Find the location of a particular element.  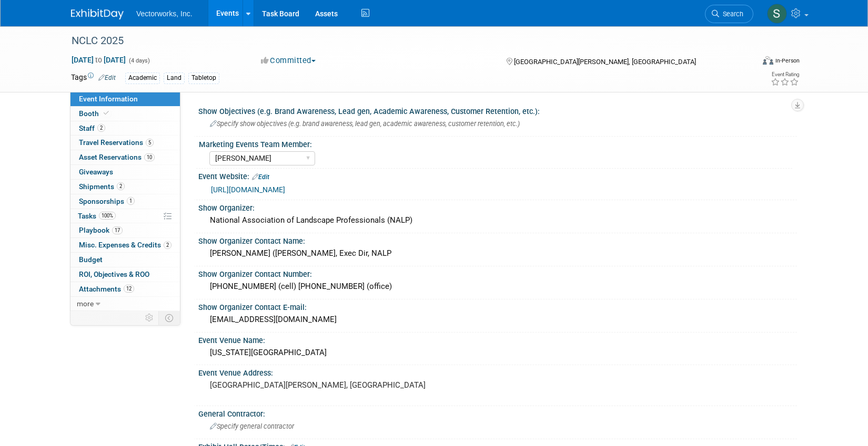

div: Event Rating is located at coordinates (785, 75).